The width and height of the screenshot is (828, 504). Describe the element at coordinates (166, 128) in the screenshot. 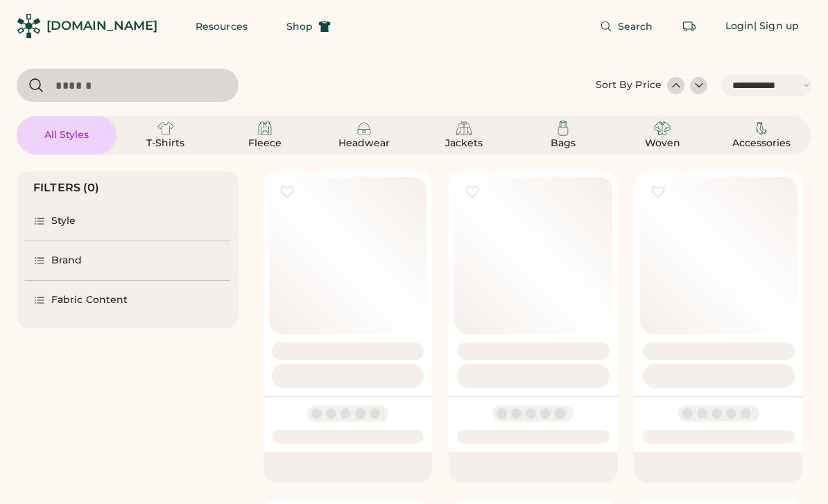

I see `img: T-Shirts Icon` at that location.